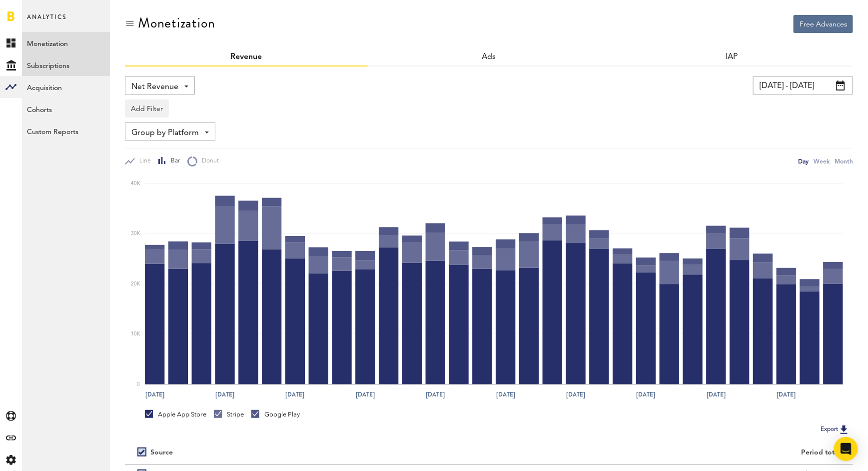  What do you see at coordinates (165, 133) in the screenshot?
I see `span: Group by Platform` at bounding box center [165, 133].